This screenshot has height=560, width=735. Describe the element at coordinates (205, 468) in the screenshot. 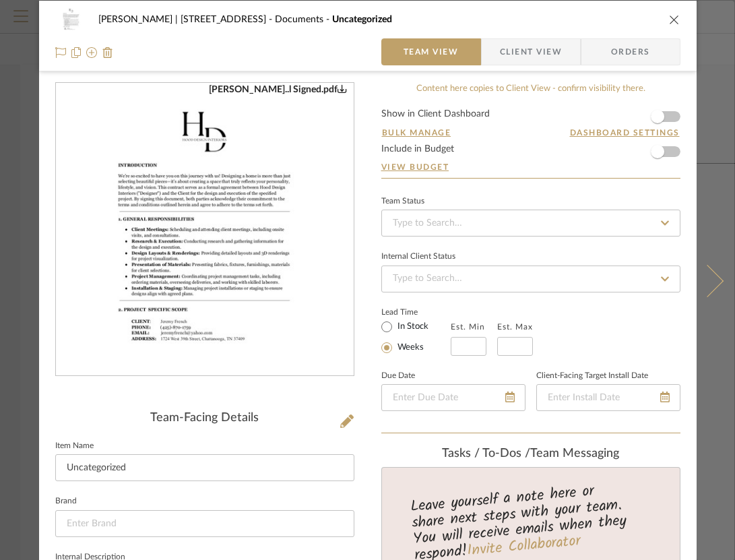

I see `input: Enter Item Name` at that location.